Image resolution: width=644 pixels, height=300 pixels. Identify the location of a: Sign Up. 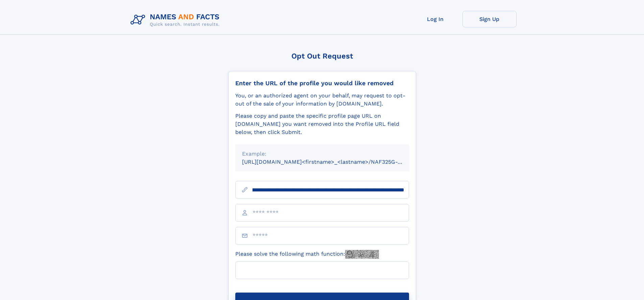
(490, 19).